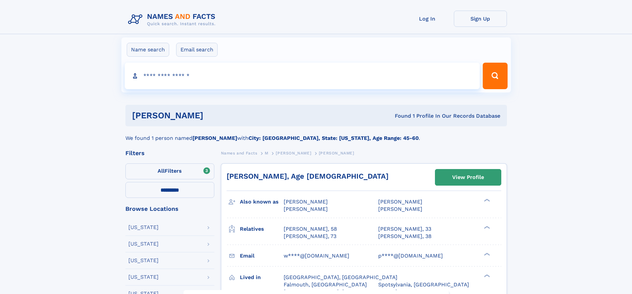 The height and width of the screenshot is (294, 632). What do you see at coordinates (262, 256) in the screenshot?
I see `h3: Email` at bounding box center [262, 256].